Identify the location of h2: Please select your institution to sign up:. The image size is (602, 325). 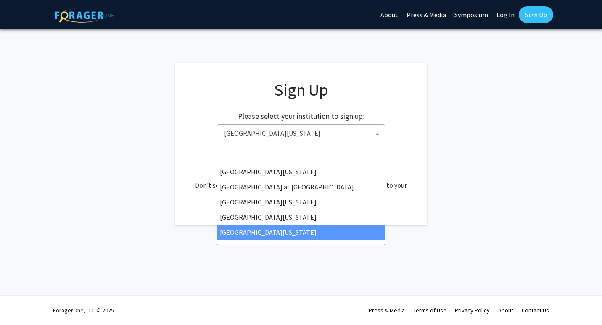
(301, 116).